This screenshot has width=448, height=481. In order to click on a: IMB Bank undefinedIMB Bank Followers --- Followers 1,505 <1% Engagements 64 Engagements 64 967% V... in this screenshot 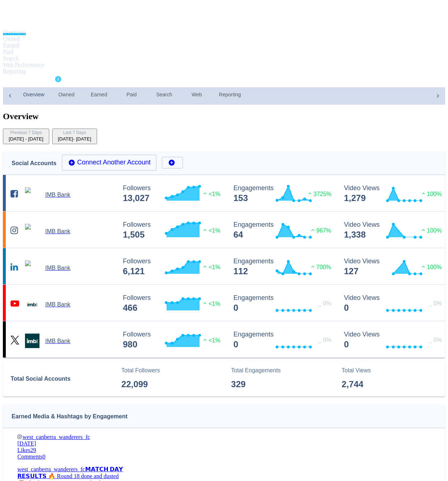, I will do `click(224, 229)`.